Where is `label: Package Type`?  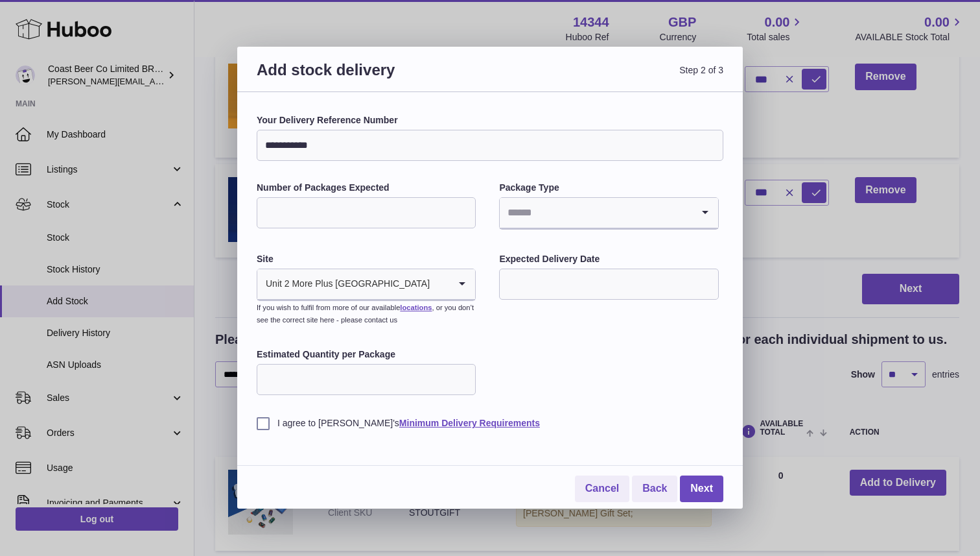
label: Package Type is located at coordinates (609, 187).